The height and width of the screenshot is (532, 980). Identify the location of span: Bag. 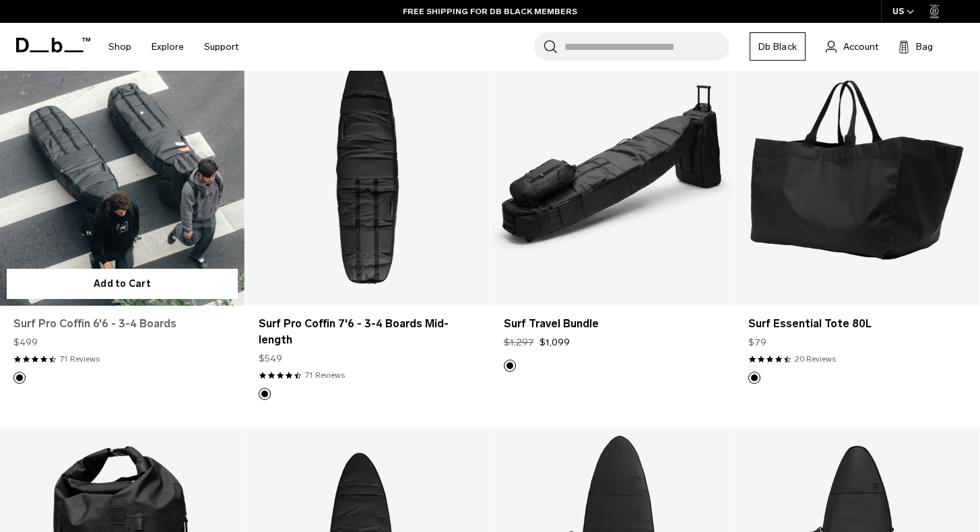
(924, 46).